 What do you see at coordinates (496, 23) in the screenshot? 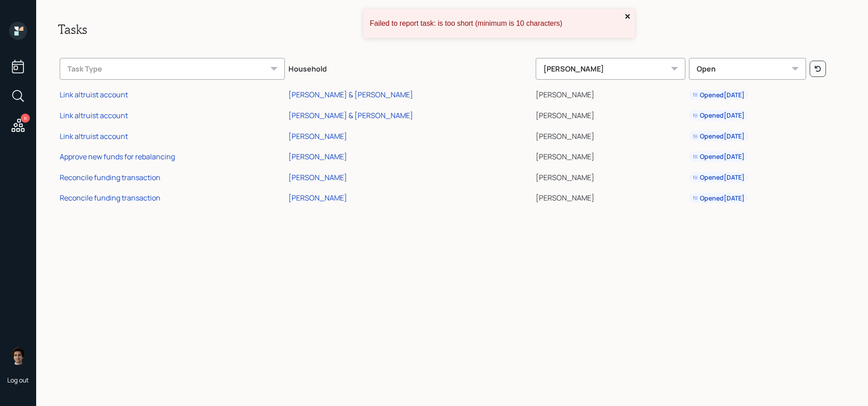
I see `div: Failed to report task: is too short (minimum is 10 characters)` at bounding box center [496, 23].